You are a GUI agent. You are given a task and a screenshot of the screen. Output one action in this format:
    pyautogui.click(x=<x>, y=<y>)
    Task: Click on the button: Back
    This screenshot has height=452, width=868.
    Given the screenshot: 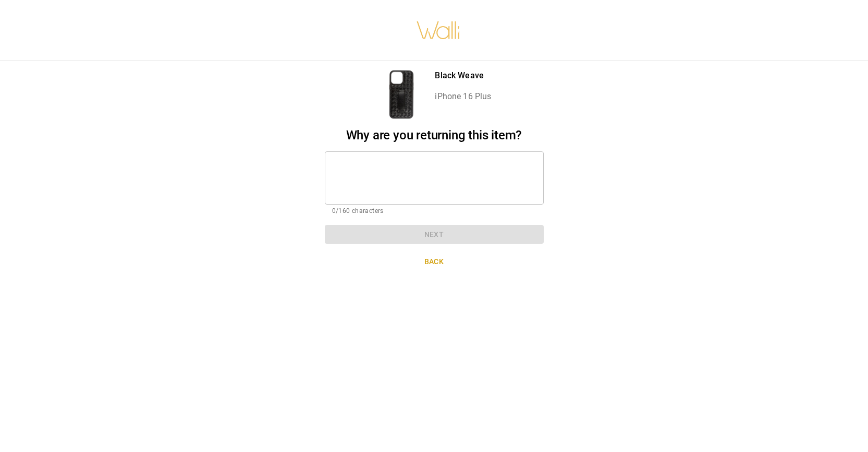 What is the action you would take?
    pyautogui.click(x=435, y=262)
    